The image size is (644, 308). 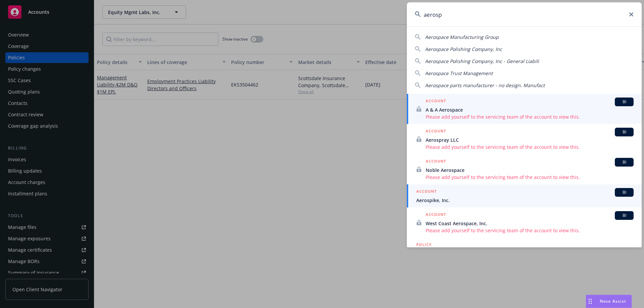 What do you see at coordinates (609, 301) in the screenshot?
I see `button: Nova Assist` at bounding box center [609, 301].